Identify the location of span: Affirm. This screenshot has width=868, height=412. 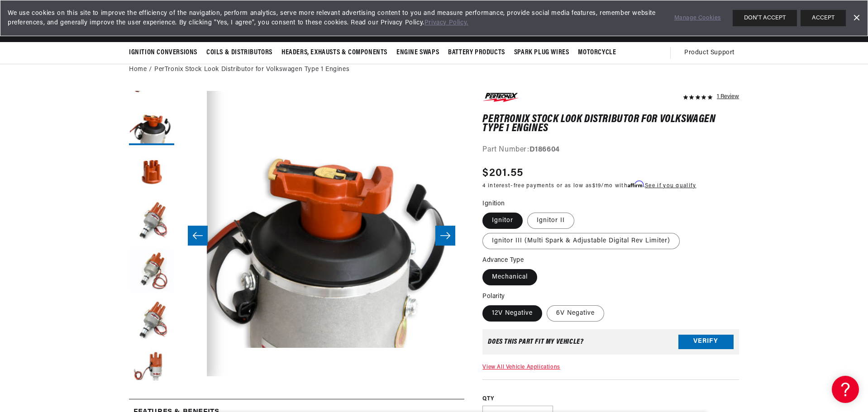
(635, 184).